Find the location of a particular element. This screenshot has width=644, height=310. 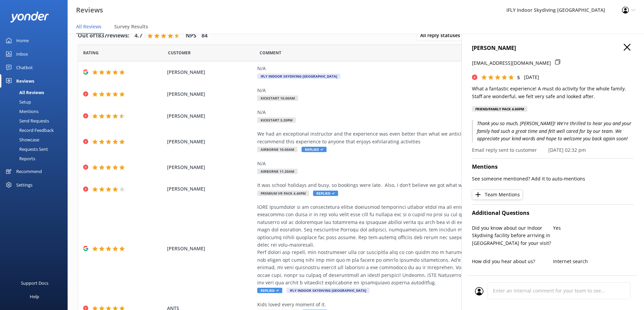

div: Reviews is located at coordinates (25, 81).